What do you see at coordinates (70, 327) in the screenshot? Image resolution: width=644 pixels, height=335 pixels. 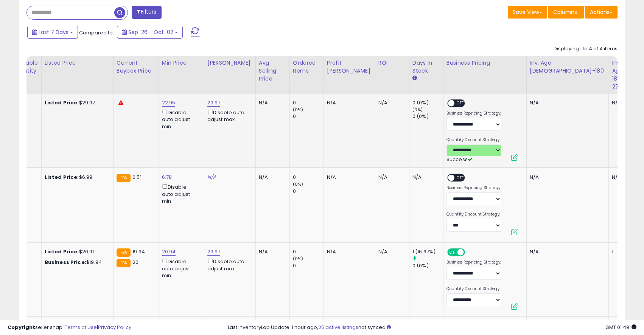 I see `div: seller snap | |` at bounding box center [70, 327].